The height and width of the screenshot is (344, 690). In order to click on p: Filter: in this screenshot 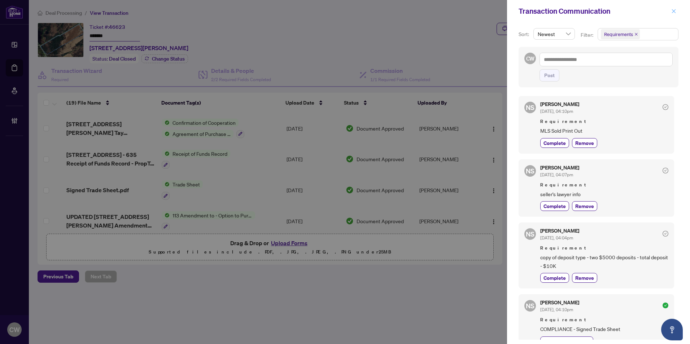, I will do `click(588, 35)`.